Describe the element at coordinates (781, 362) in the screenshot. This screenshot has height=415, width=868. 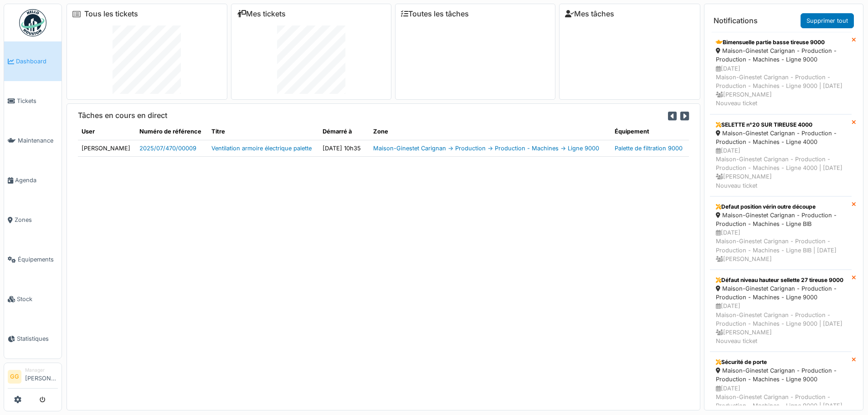
I see `div: Sécurité de porte` at that location.